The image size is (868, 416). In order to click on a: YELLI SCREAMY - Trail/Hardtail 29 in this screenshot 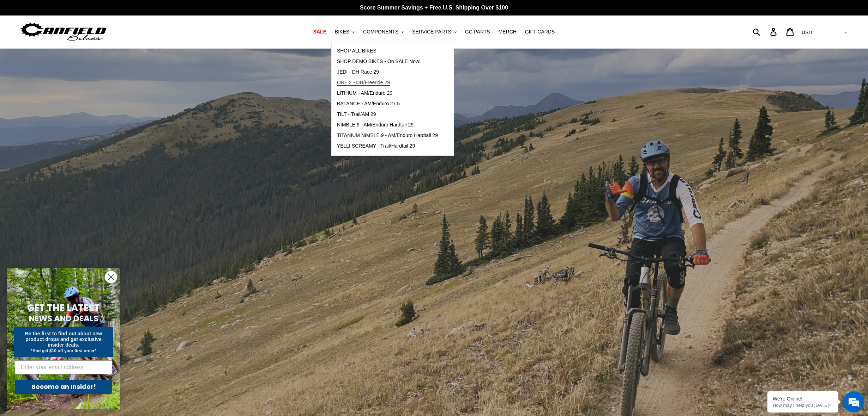, I will do `click(387, 147)`.